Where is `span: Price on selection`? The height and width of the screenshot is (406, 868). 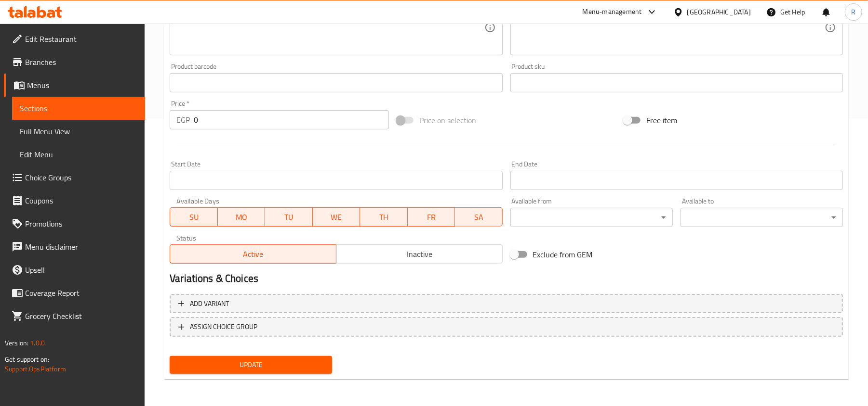 span: Price on selection is located at coordinates (447, 120).